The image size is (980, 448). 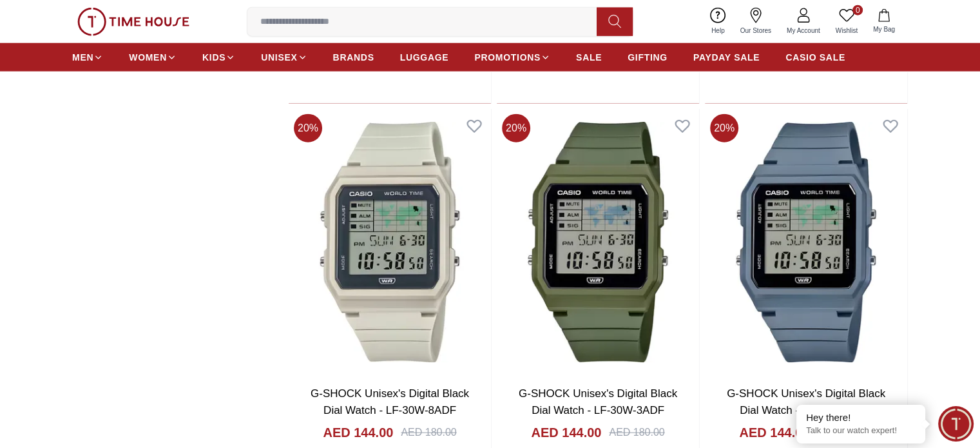 What do you see at coordinates (88, 57) in the screenshot?
I see `a: MEN` at bounding box center [88, 57].